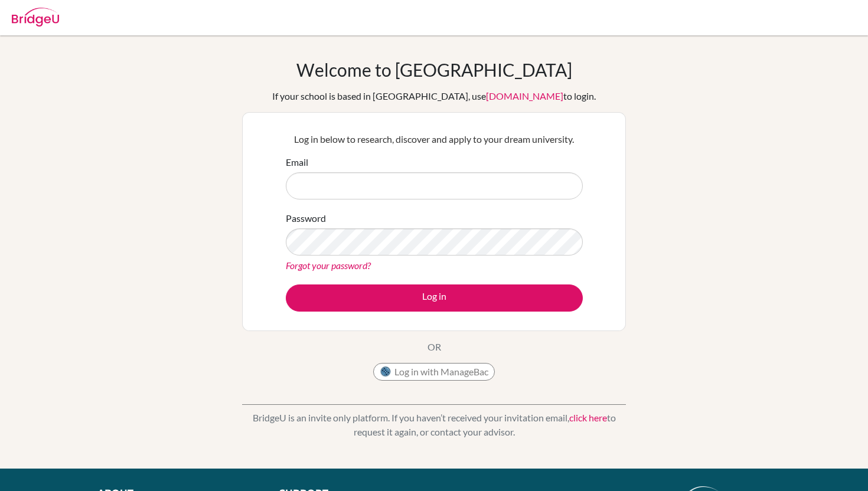 The image size is (868, 491). Describe the element at coordinates (35, 17) in the screenshot. I see `img: Bridge-U` at that location.